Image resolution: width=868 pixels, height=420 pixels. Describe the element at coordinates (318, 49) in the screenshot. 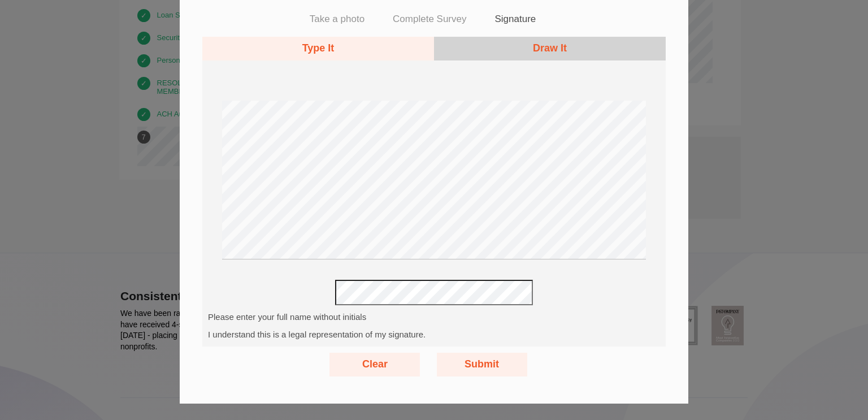

I see `button: Type It` at that location.